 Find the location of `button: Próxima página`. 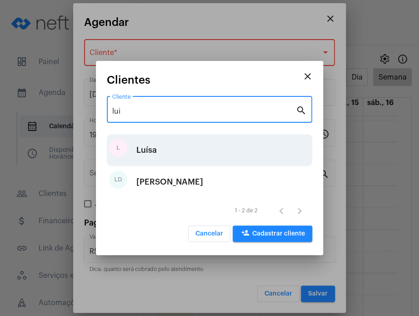

button: Próxima página is located at coordinates (299, 210).